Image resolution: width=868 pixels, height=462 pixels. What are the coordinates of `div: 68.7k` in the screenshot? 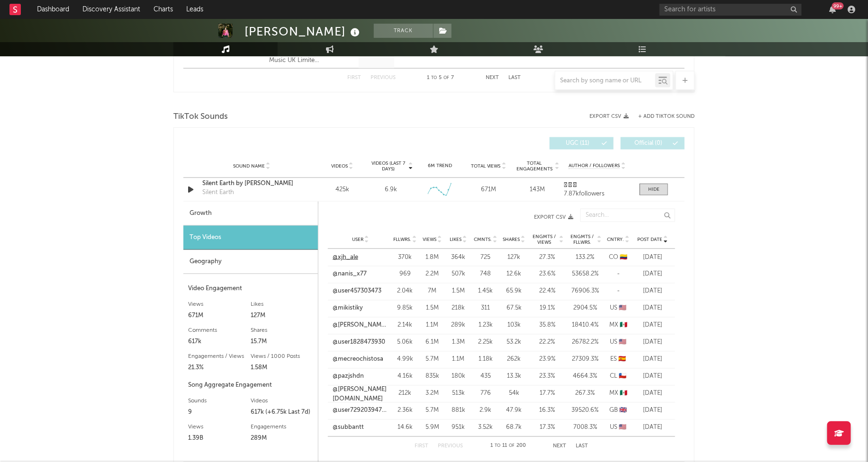 It's located at (514, 428).